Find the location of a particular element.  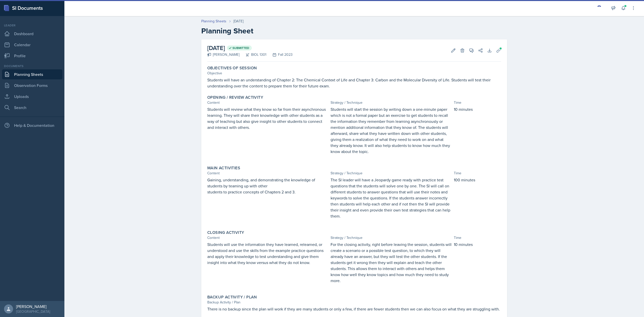

div: BIOL 1301 is located at coordinates (253, 55).